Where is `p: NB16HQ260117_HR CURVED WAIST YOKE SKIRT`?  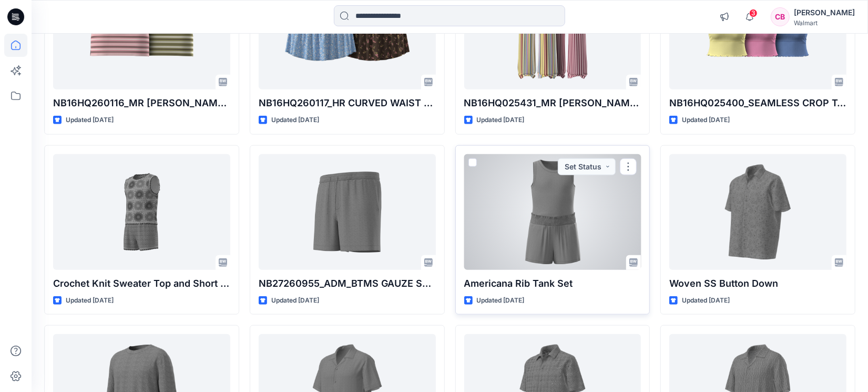
p: NB16HQ260117_HR CURVED WAIST YOKE SKIRT is located at coordinates (347, 103).